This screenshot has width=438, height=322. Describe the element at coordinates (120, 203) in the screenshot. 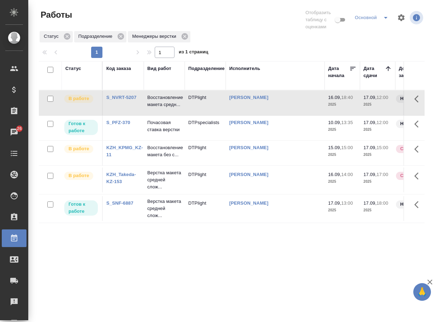

I see `a: S_SNF-6887` at that location.